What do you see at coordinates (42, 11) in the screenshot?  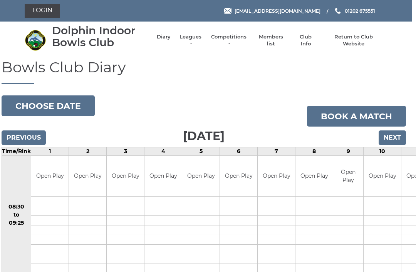 I see `a: Login` at bounding box center [42, 11].